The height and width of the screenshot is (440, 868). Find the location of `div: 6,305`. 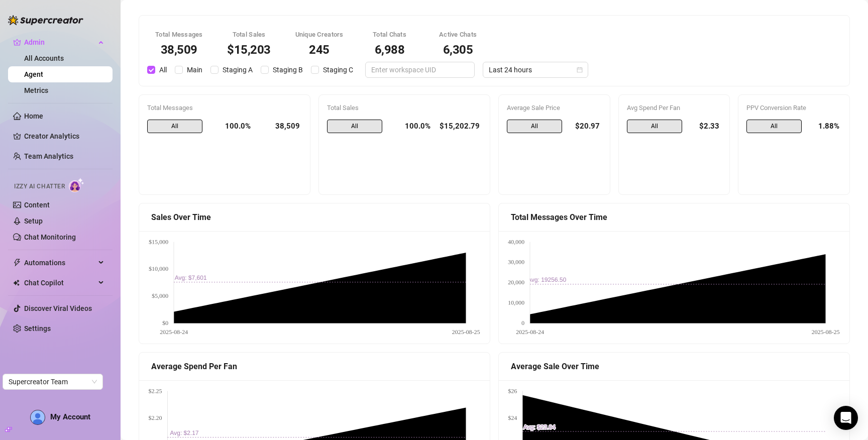

div: 6,305 is located at coordinates (458, 50).